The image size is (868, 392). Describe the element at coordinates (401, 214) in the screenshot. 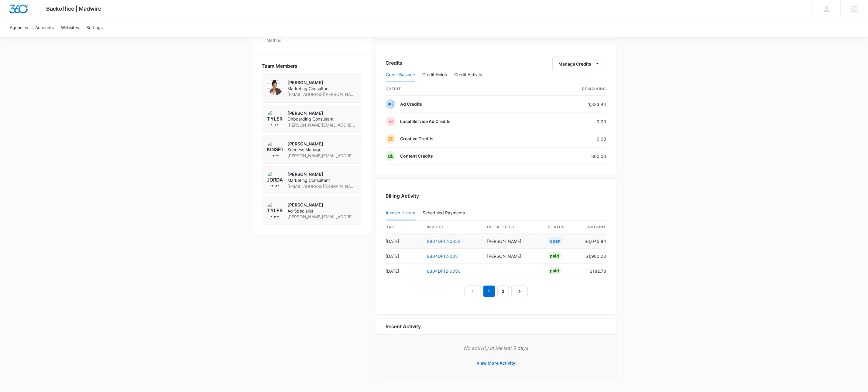

I see `button: Invoice History` at that location.